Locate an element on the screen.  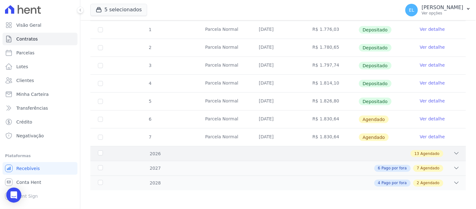
div: Plataformas is located at coordinates (40, 156).